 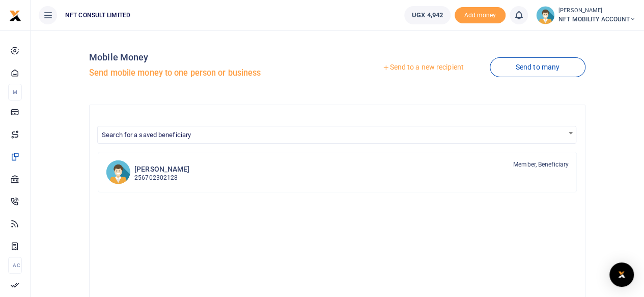 What do you see at coordinates (15, 15) in the screenshot?
I see `a: logo-small logo-large logo-large` at bounding box center [15, 15].